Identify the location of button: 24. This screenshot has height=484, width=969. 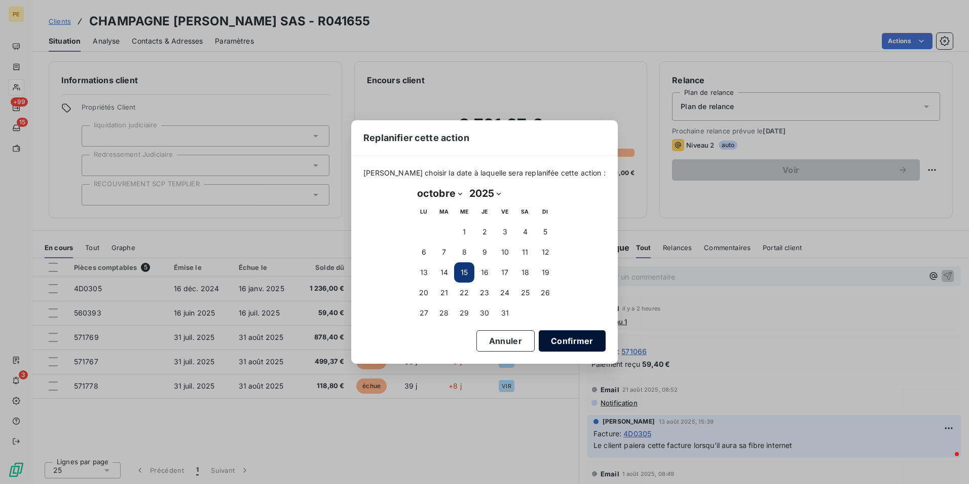
(505, 292).